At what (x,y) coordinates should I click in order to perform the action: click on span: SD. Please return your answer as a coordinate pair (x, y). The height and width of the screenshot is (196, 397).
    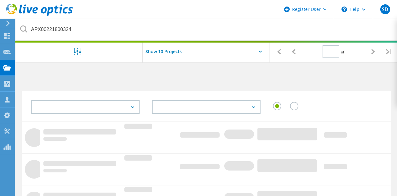
    Looking at the image, I should click on (385, 9).